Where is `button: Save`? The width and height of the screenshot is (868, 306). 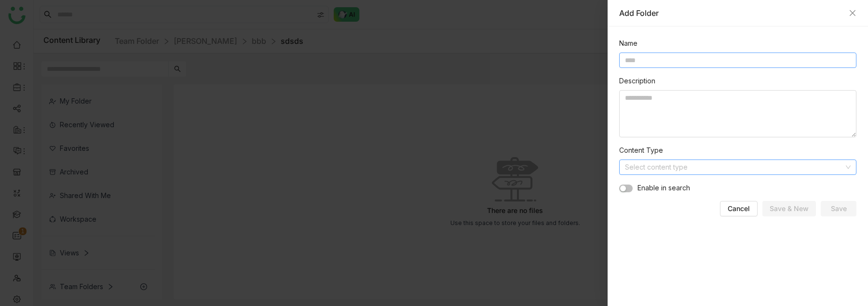 button: Save is located at coordinates (839, 209).